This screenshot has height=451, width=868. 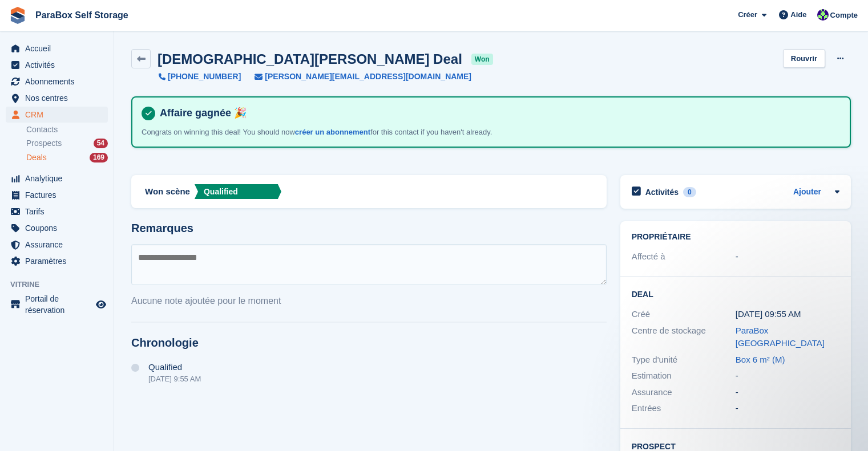 I want to click on span: Aide, so click(x=799, y=15).